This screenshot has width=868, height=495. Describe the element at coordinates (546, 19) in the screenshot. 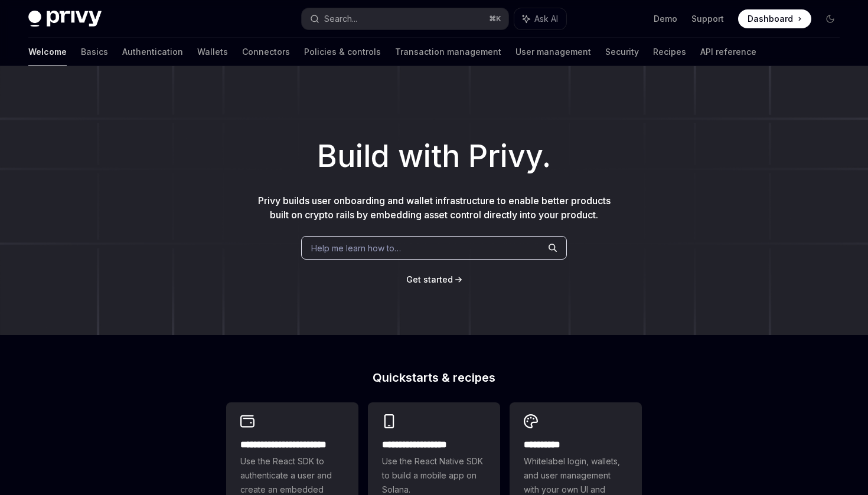

I see `span: Ask AI` at that location.